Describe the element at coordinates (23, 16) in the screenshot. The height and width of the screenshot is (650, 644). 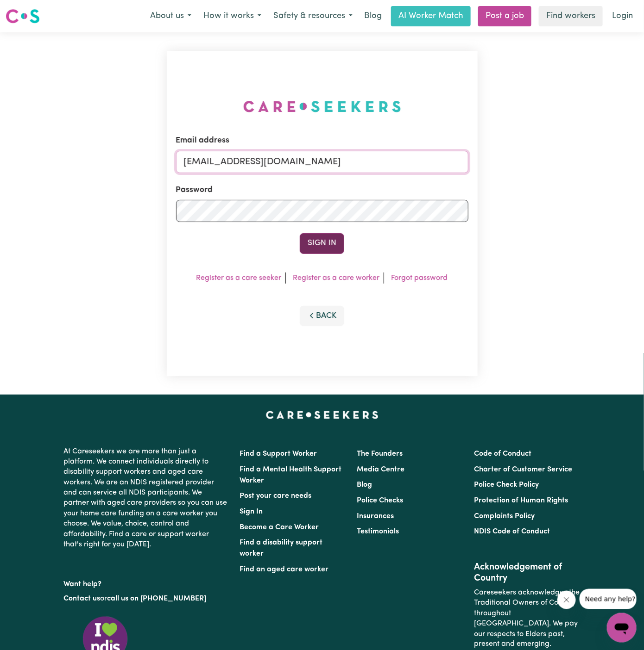
I see `img: Careseekers logo` at that location.